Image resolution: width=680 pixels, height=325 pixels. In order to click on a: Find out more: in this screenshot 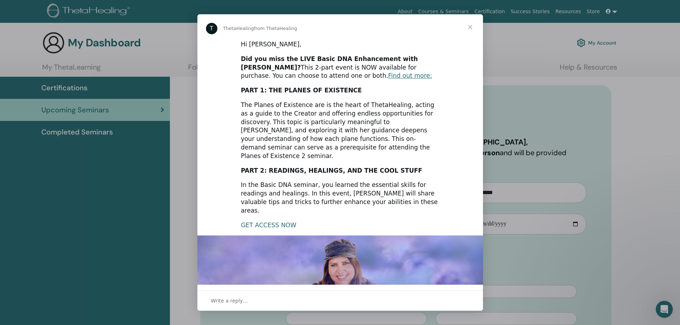, I will do `click(410, 76)`.